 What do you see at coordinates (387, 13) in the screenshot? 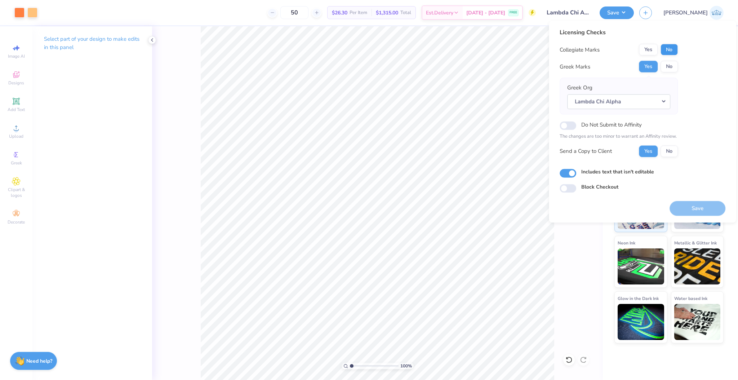
I see `span: $1,315.00` at bounding box center [387, 13].